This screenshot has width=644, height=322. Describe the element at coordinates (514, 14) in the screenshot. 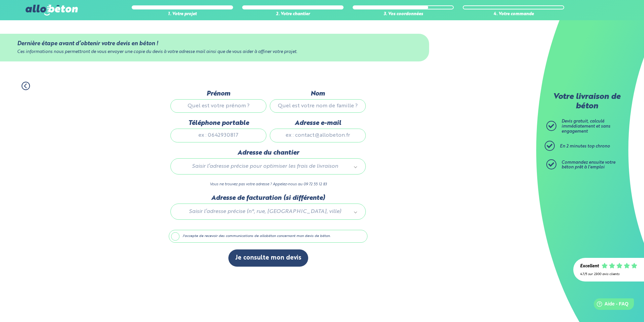

I see `div: 4. Votre commande` at that location.